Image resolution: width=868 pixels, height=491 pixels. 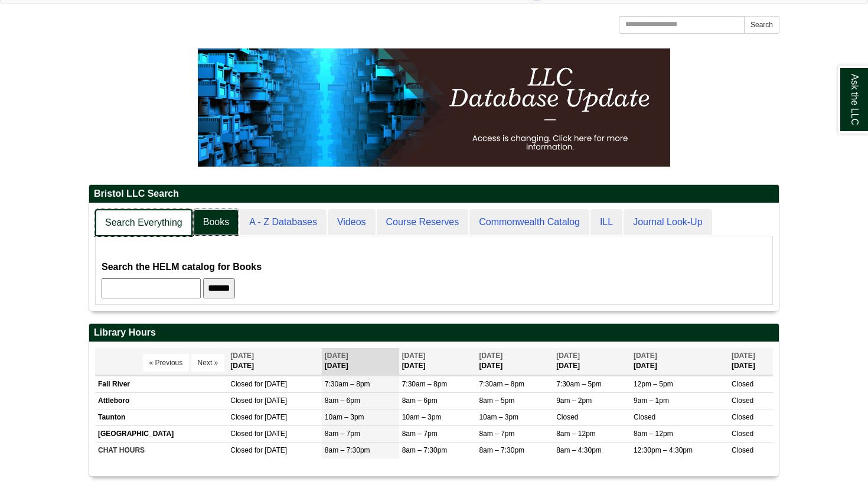 What do you see at coordinates (579, 384) in the screenshot?
I see `span: 7:30am – 5pm` at bounding box center [579, 384].